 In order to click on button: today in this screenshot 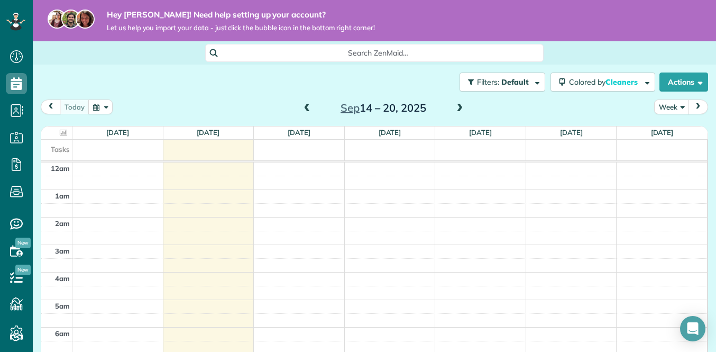, I will do `click(75, 106)`.